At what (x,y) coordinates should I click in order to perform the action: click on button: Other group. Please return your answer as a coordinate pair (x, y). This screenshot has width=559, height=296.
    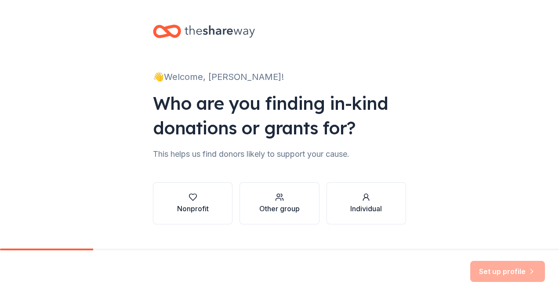
    Looking at the image, I should click on (279, 203).